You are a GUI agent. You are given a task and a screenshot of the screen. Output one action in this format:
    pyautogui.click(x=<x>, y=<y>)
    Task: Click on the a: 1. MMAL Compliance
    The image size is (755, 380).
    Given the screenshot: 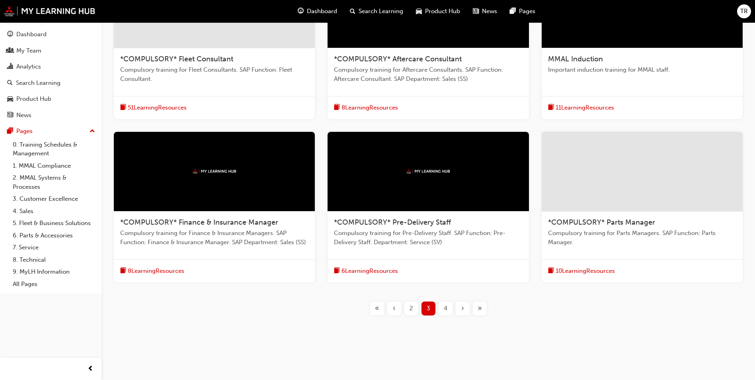 What is the action you would take?
    pyautogui.click(x=54, y=166)
    